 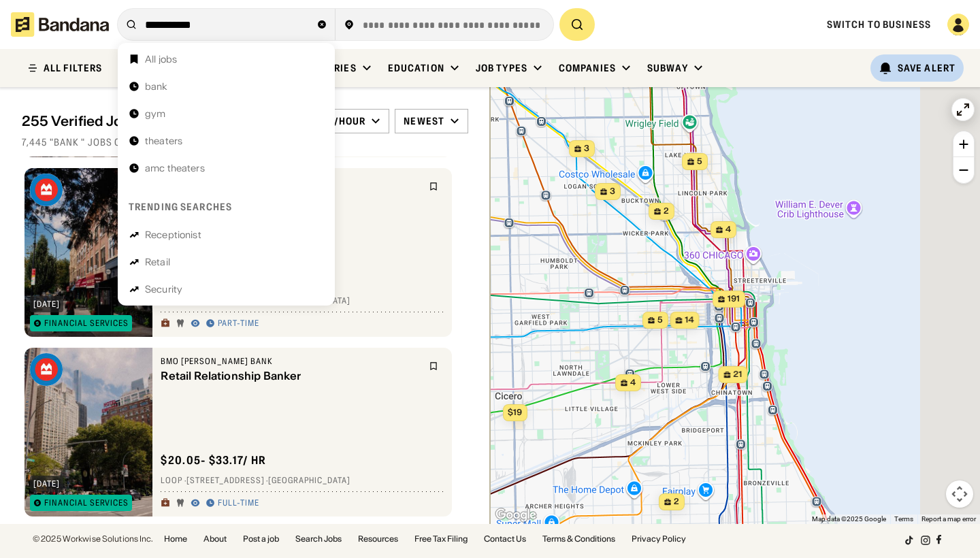 I want to click on a: Report a map error, so click(x=948, y=518).